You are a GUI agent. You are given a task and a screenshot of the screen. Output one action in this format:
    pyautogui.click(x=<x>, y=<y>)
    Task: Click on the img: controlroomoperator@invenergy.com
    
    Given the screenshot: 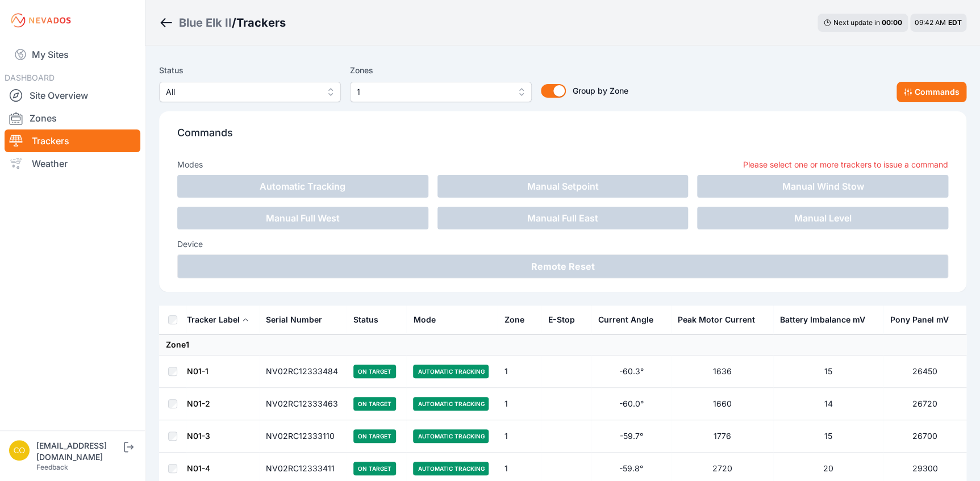 What is the action you would take?
    pyautogui.click(x=19, y=451)
    